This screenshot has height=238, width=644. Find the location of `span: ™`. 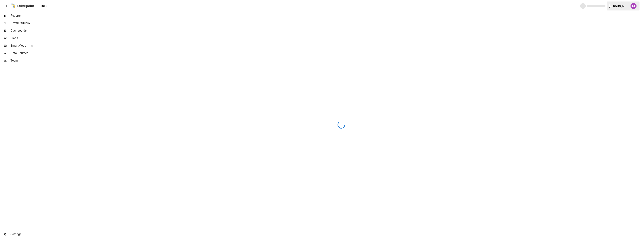

span: ™ is located at coordinates (28, 45).